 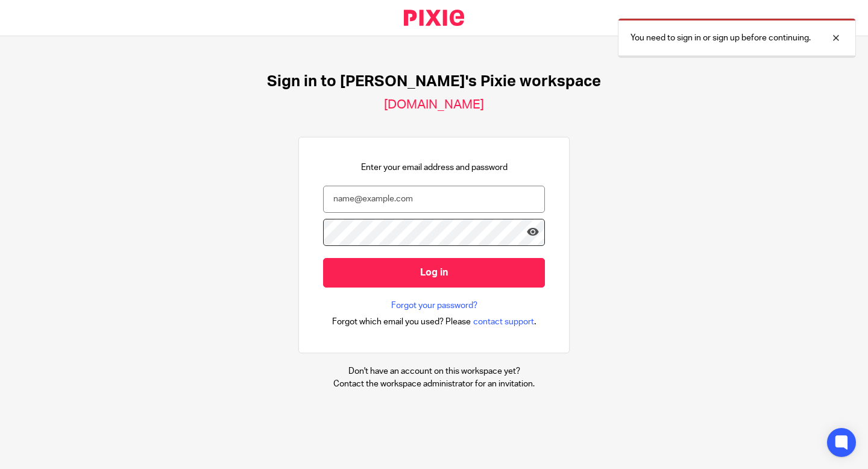 I want to click on a: Forgot your password?, so click(x=434, y=306).